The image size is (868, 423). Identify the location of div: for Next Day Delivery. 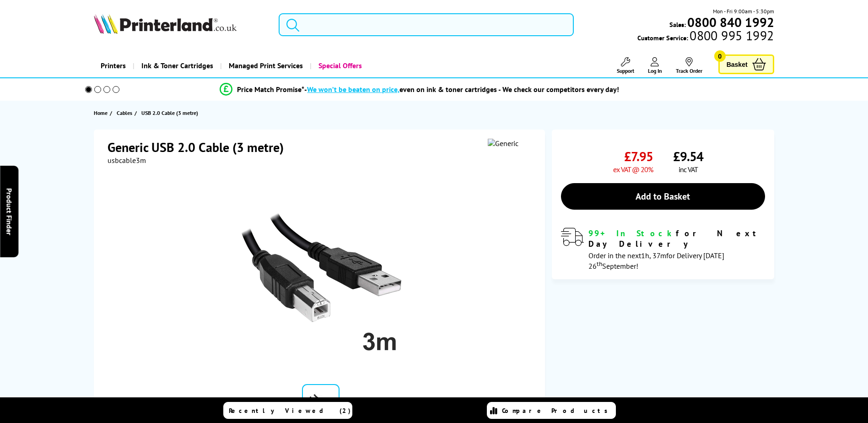
(677, 239).